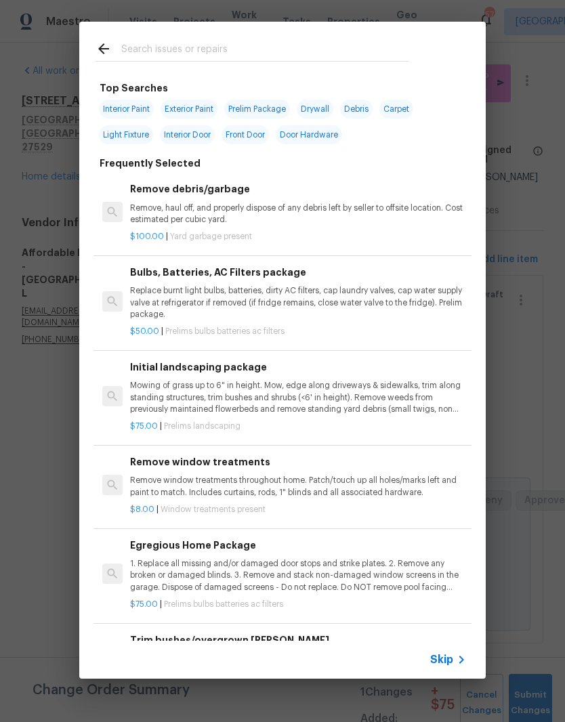 The image size is (565, 722). Describe the element at coordinates (298, 302) in the screenshot. I see `p: Replace burnt light bulbs, batteries, dirty AC filters, cap laundry valves, cap water supply valv...` at that location.